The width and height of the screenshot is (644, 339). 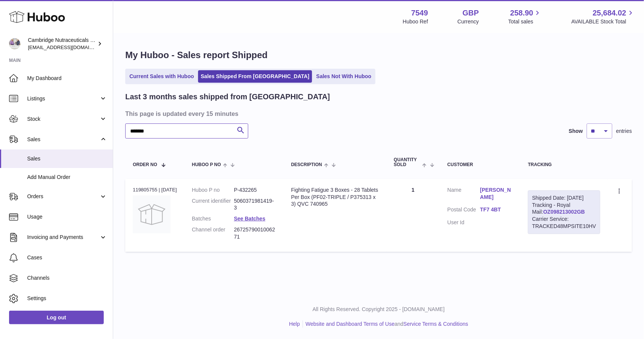 What do you see at coordinates (63, 98) in the screenshot?
I see `span: Listings` at bounding box center [63, 98].